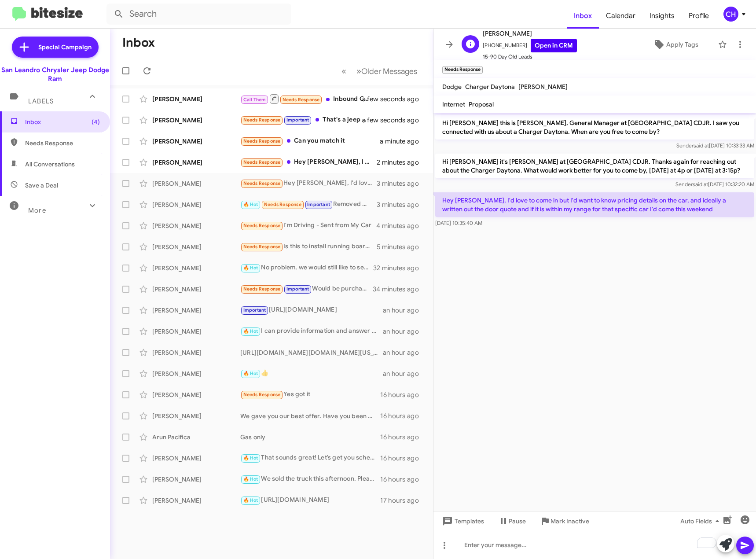  What do you see at coordinates (96, 122) in the screenshot?
I see `span: (4)` at bounding box center [96, 122].